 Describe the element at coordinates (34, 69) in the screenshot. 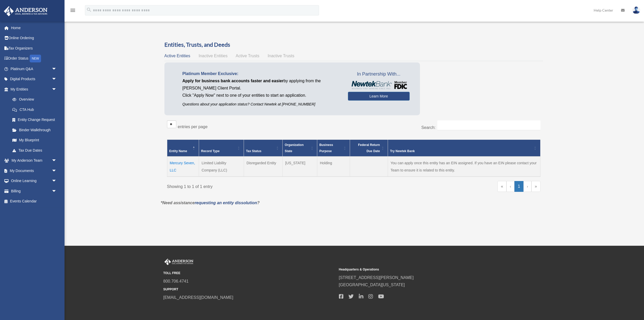

I see `a: Platinum Q&Aarrow_drop_down` at that location.